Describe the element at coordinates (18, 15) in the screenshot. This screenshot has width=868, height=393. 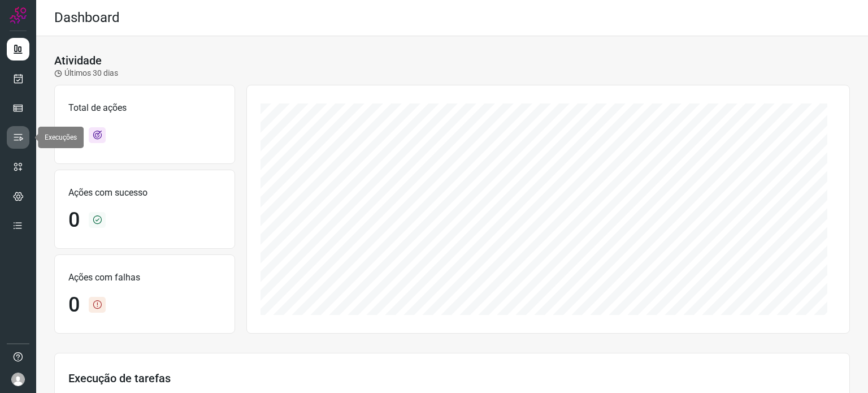
I see `img: Logo` at that location.